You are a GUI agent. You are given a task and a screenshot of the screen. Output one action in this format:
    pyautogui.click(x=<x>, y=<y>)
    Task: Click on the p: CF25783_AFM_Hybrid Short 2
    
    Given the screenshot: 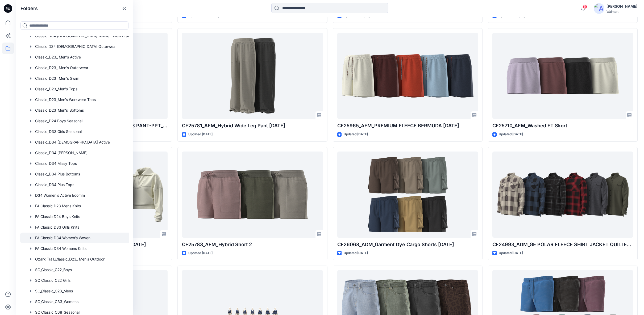 What is the action you would take?
    pyautogui.click(x=252, y=244)
    